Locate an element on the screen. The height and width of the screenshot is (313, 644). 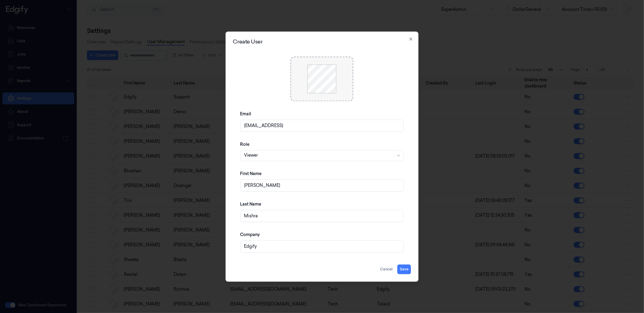
label: Role is located at coordinates (245, 144).